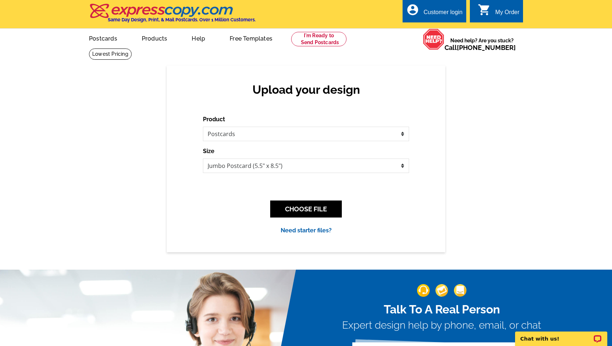  I want to click on i: account_circle, so click(413, 10).